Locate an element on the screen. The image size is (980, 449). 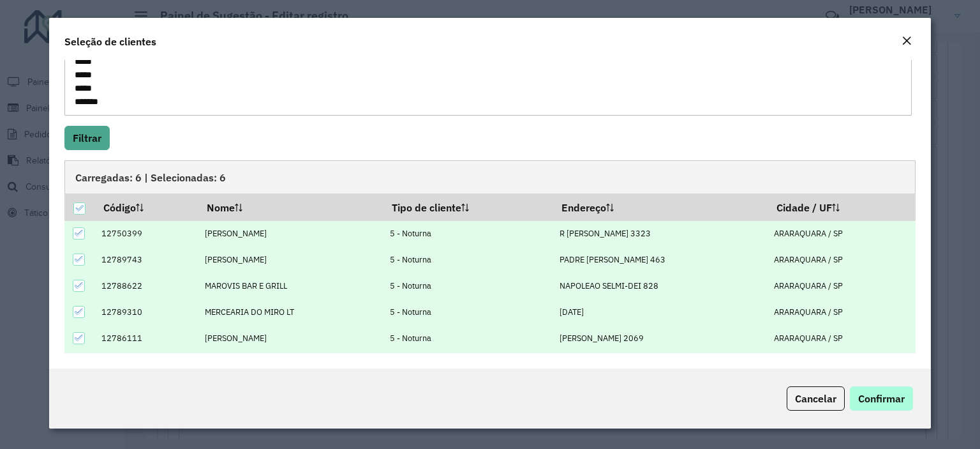
th: Tipo de cliente is located at coordinates (468, 207).